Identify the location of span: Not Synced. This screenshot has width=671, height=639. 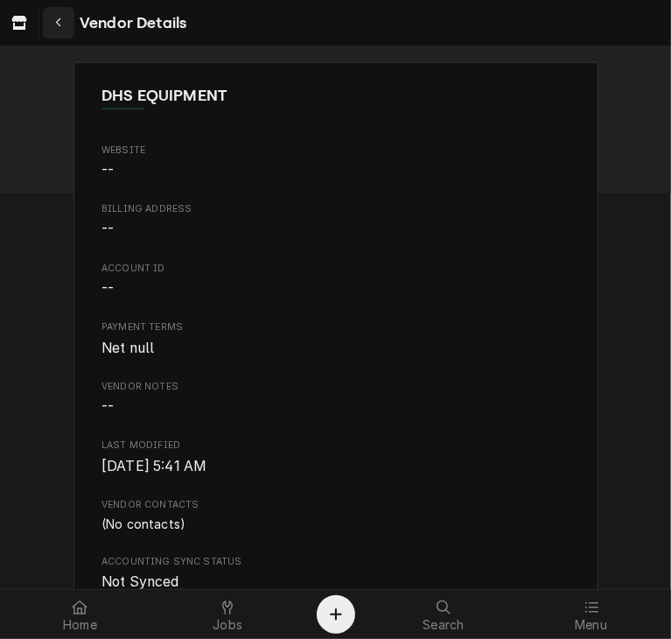
(140, 581).